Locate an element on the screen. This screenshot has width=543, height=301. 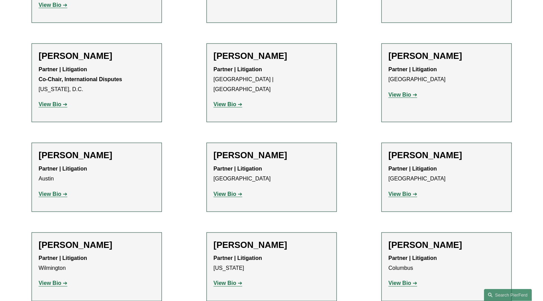
p: Columbus is located at coordinates (446, 264).